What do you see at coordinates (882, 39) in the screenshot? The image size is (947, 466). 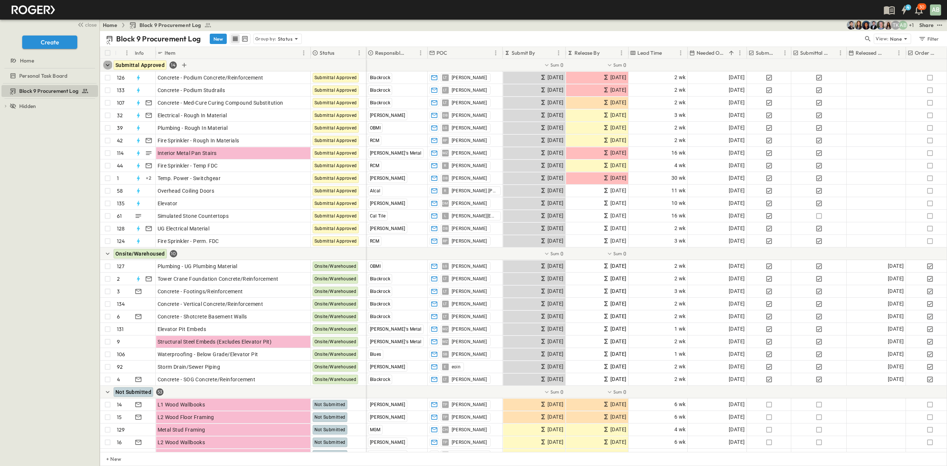 I see `p: View:` at bounding box center [882, 39].